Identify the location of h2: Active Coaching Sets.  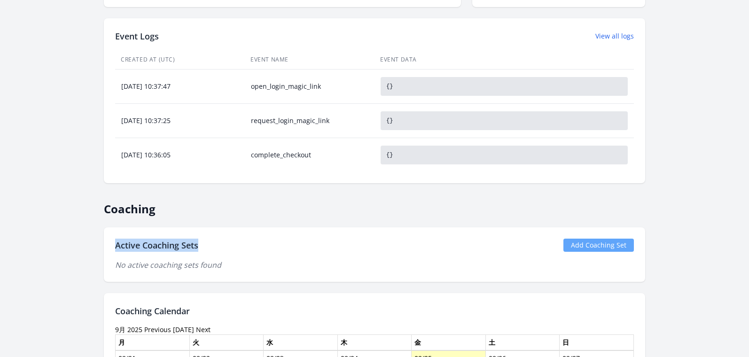
(156, 245).